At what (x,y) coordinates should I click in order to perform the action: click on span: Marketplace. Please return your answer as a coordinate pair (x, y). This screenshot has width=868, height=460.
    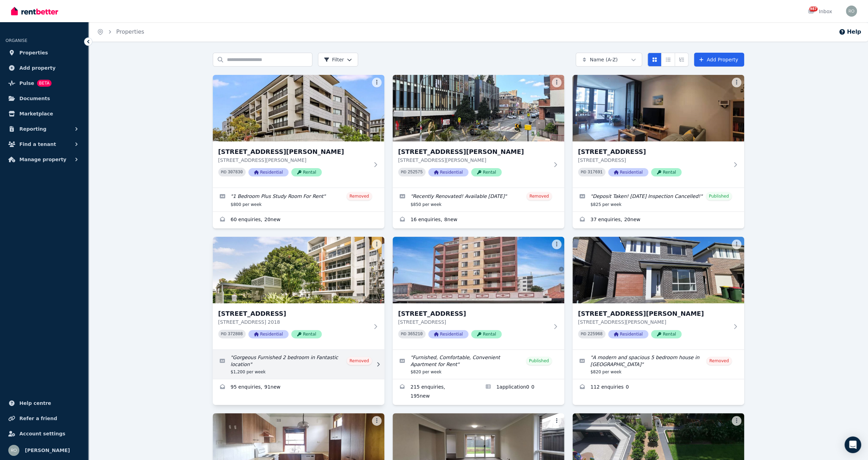
    Looking at the image, I should click on (36, 114).